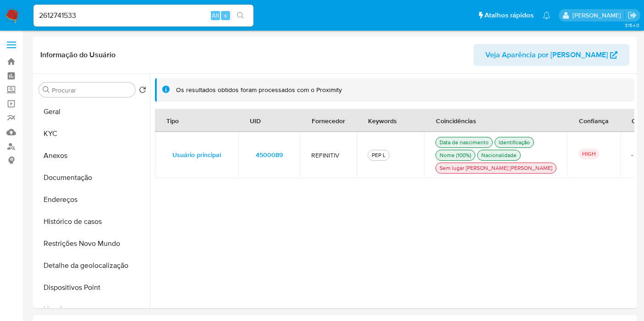 The width and height of the screenshot is (644, 321). What do you see at coordinates (93, 134) in the screenshot?
I see `button: KYC` at bounding box center [93, 134].